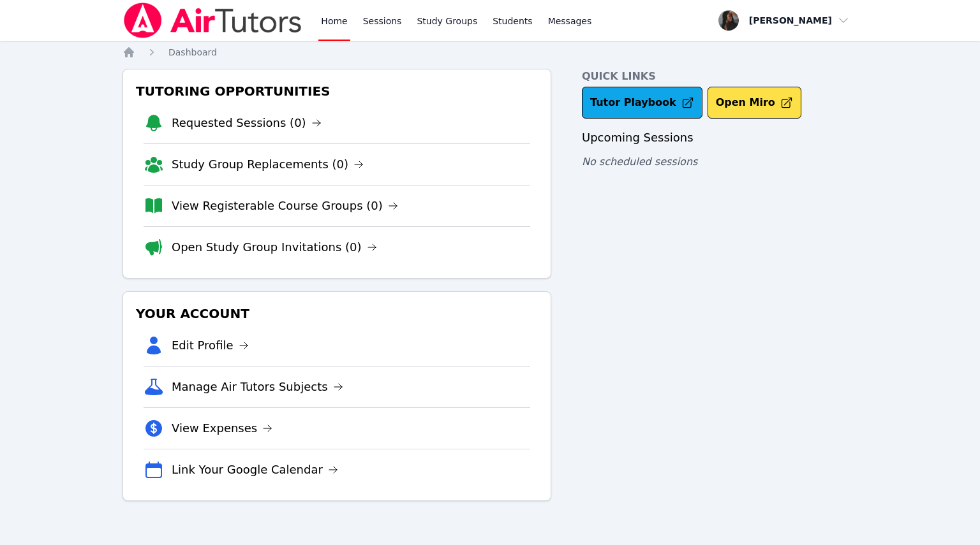  Describe the element at coordinates (639, 161) in the screenshot. I see `span: No scheduled sessions` at that location.